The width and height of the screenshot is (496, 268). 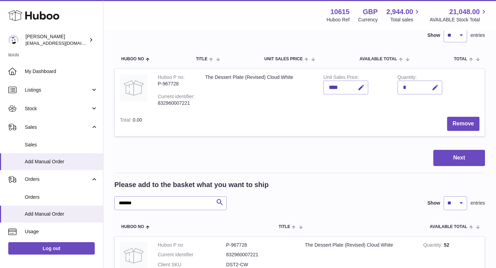 What do you see at coordinates (58, 90) in the screenshot?
I see `span: Listings` at bounding box center [58, 90].